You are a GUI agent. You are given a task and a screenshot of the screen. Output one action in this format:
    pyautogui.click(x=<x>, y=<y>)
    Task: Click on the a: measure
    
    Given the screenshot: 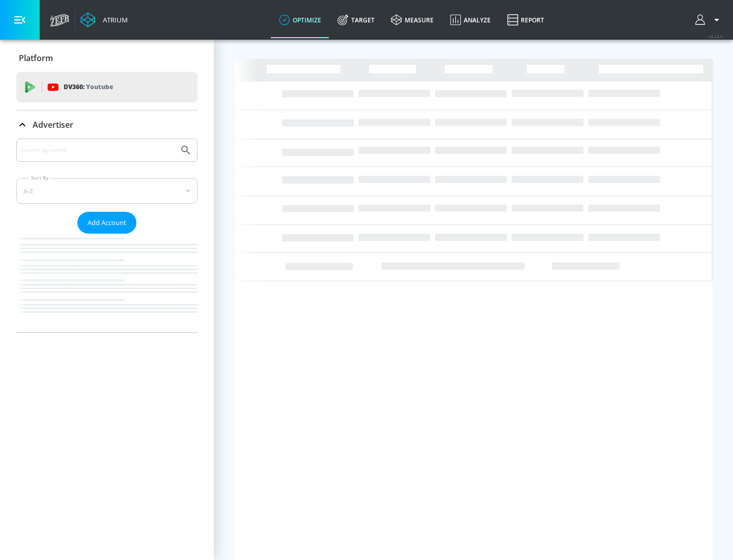 What is the action you would take?
    pyautogui.click(x=412, y=20)
    